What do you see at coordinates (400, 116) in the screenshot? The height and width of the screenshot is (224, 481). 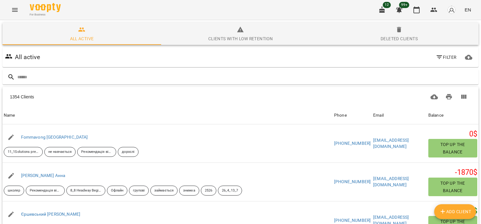 I see `span: Email` at bounding box center [400, 116].